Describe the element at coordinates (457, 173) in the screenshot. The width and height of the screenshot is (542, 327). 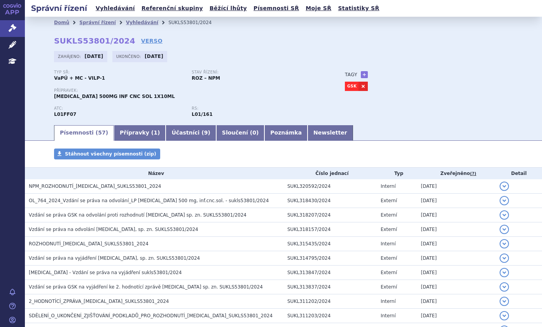
I see `th: Zveřejněno` at that location.